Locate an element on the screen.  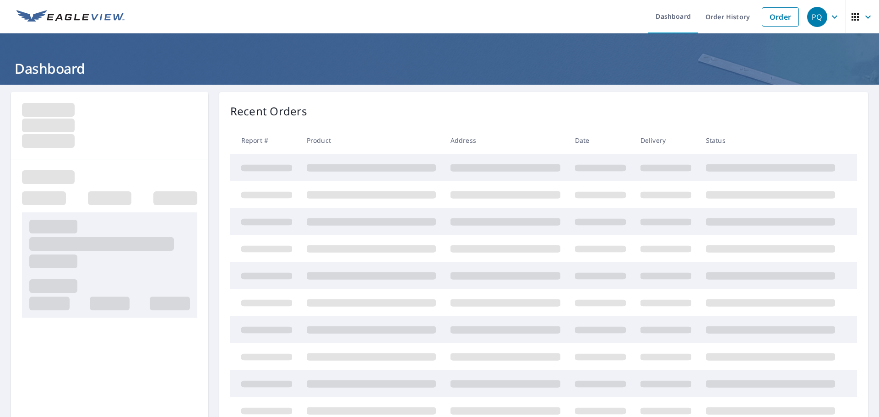
a: Order is located at coordinates (780, 17).